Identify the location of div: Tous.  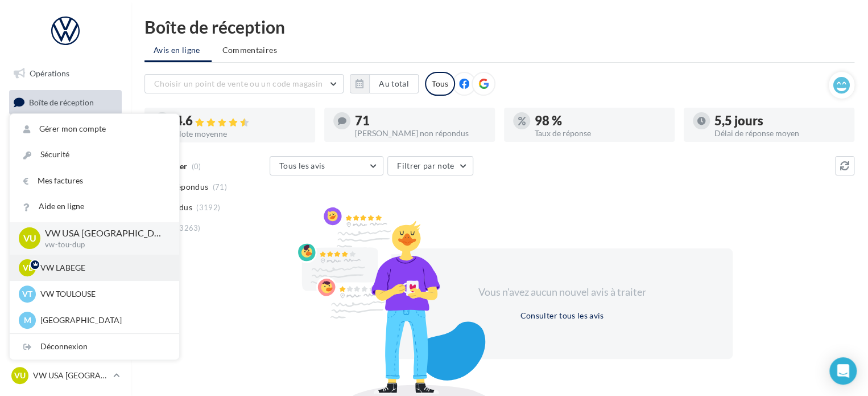
(440, 84).